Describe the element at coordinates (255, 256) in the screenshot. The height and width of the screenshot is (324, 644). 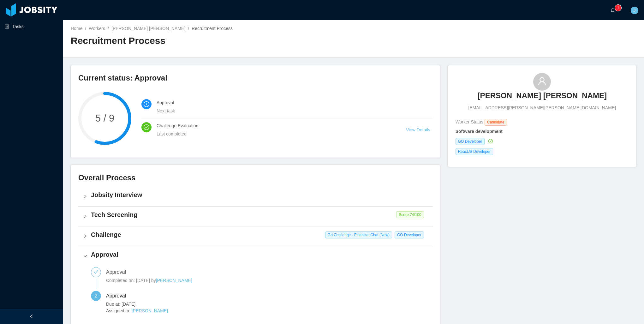
I see `div: icon: rightApproval` at that location.